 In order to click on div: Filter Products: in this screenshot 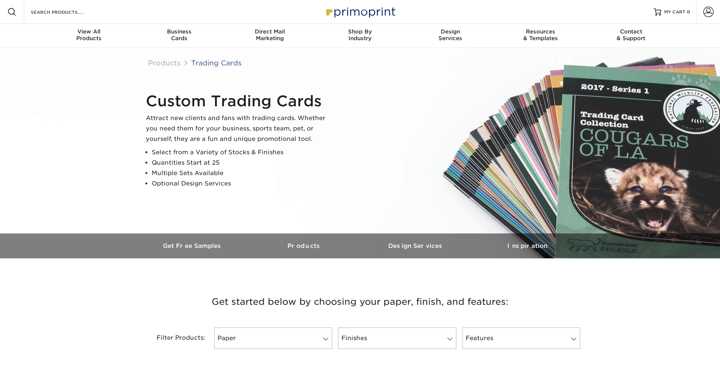, I will do `click(174, 339)`.